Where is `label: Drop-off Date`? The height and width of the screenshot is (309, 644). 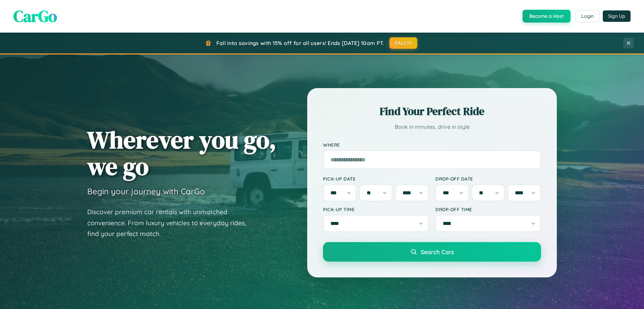 label: Drop-off Date is located at coordinates (488, 178).